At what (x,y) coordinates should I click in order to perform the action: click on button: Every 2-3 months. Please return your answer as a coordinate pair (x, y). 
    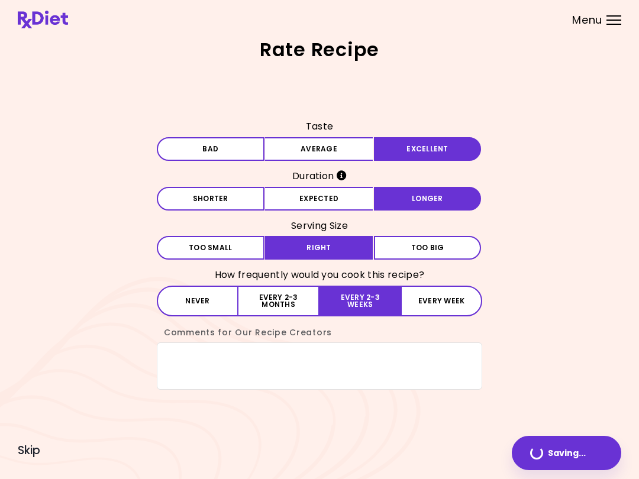
    Looking at the image, I should click on (279, 301).